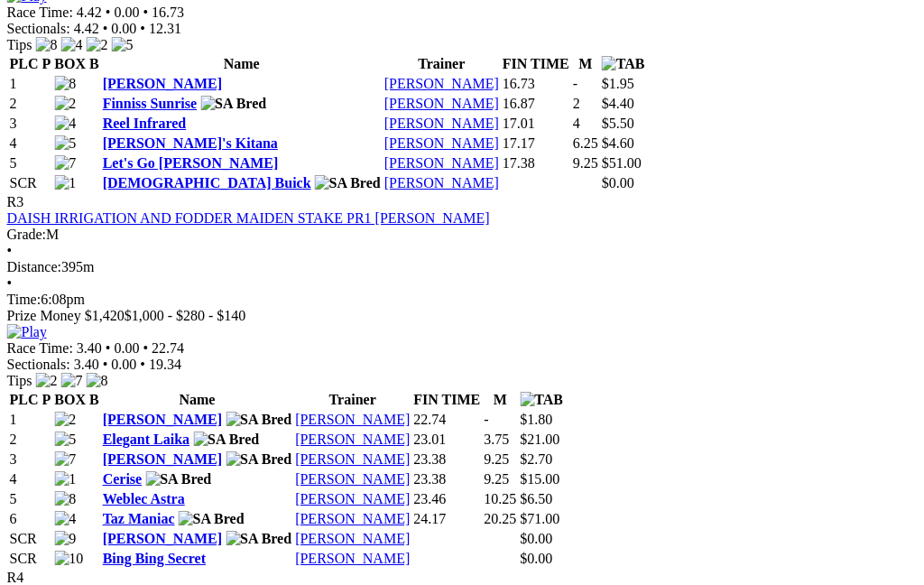 The width and height of the screenshot is (924, 585). Describe the element at coordinates (537, 458) in the screenshot. I see `span: $2.70` at that location.